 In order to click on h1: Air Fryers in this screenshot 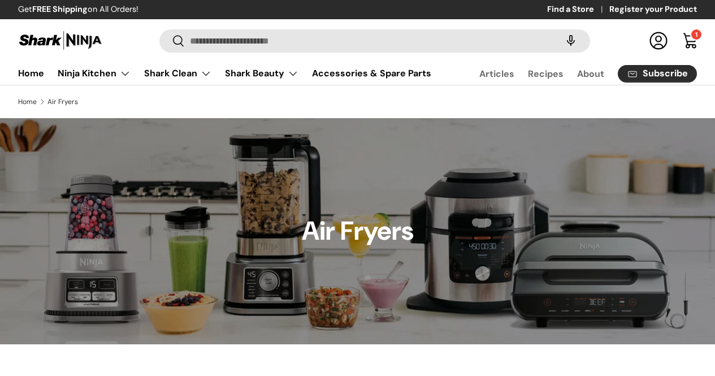, I will do `click(358, 231)`.